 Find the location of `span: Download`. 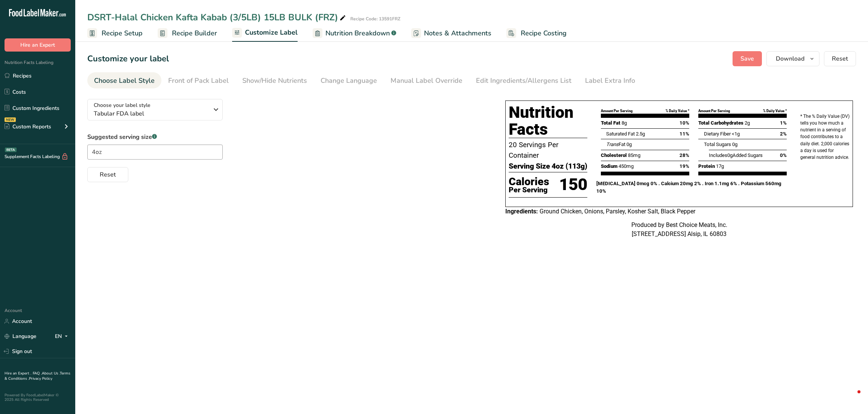

span: Download is located at coordinates (790, 59).